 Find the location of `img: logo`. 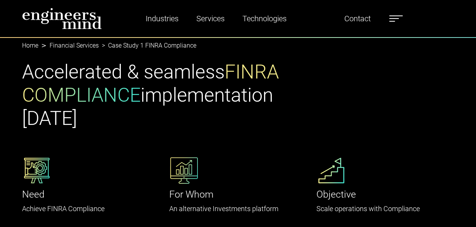

img: logo is located at coordinates (62, 19).